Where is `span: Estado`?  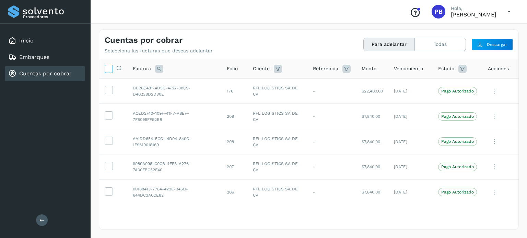 span: Estado is located at coordinates (446, 69).